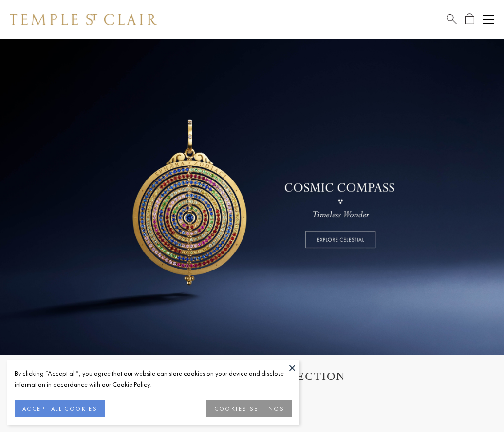 This screenshot has height=432, width=504. Describe the element at coordinates (451, 19) in the screenshot. I see `a: Search` at that location.